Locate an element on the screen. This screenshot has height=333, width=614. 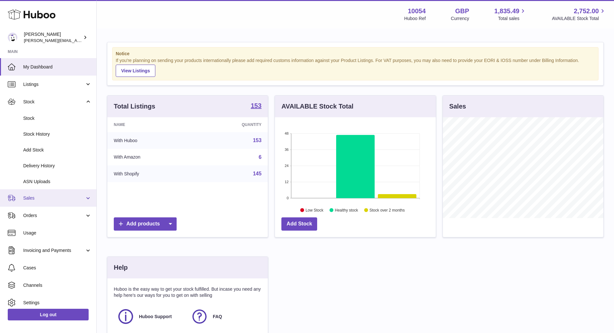
span: AVAILABLE Stock Total is located at coordinates (579, 18).